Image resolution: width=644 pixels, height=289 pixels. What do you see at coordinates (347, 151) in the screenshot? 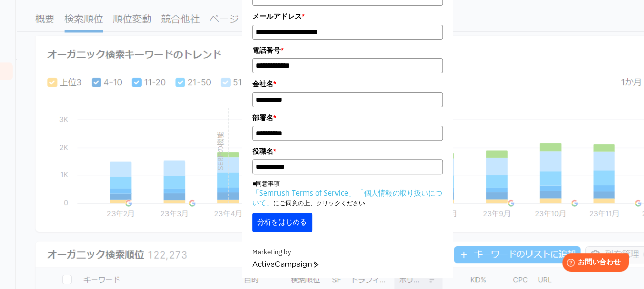
I see `label: 役職名` at bounding box center [347, 151].